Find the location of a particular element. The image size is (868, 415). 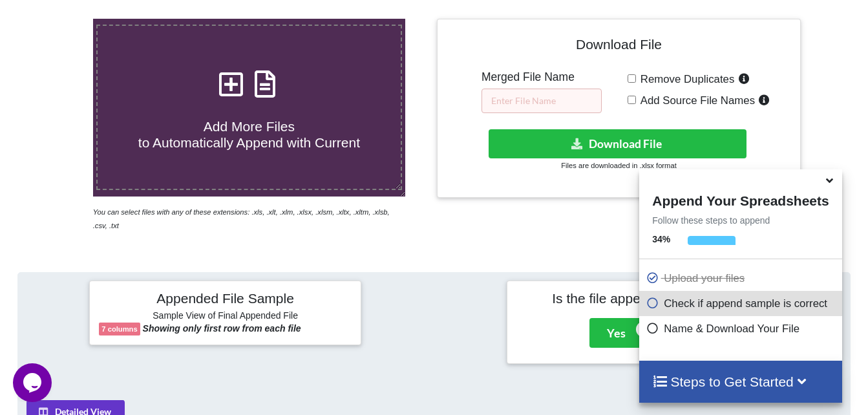

b: 34 % is located at coordinates (661, 239).